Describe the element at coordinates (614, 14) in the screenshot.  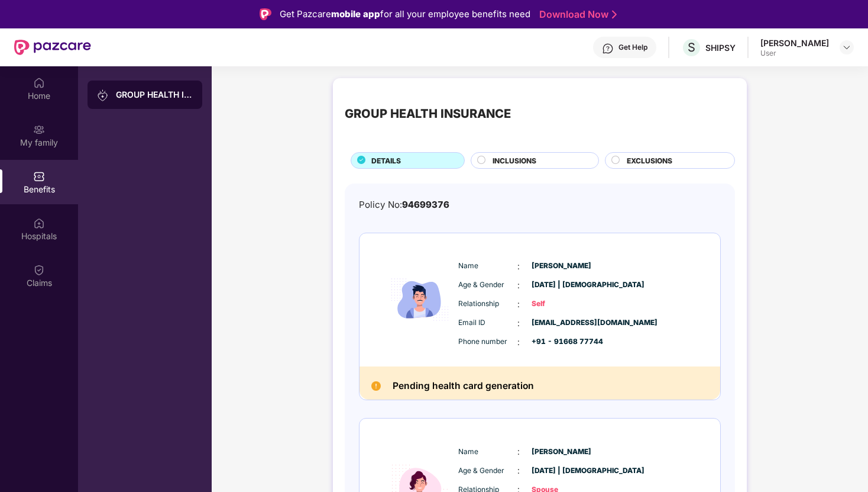
I see `img: Stroke` at that location.